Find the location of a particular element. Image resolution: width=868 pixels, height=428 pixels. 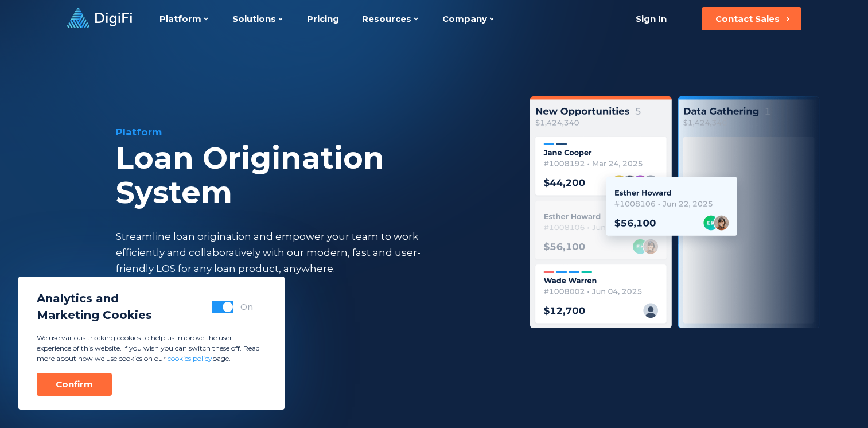

div: On is located at coordinates (247, 307).